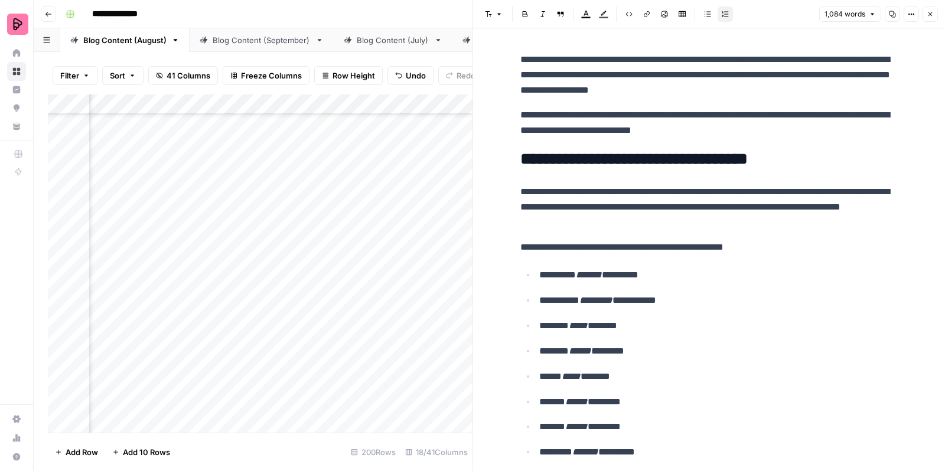 This screenshot has width=945, height=471. Describe the element at coordinates (17, 53) in the screenshot. I see `a: Home` at that location.